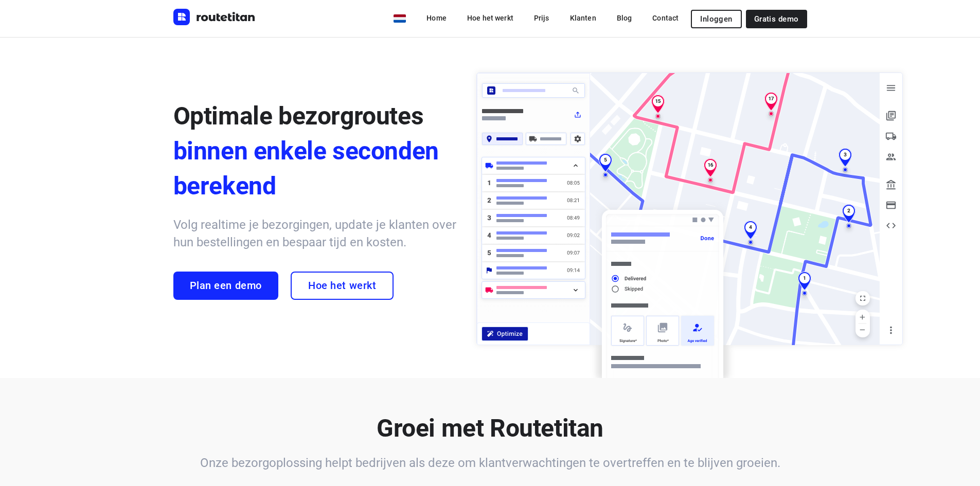 Image resolution: width=980 pixels, height=486 pixels. What do you see at coordinates (226, 286) in the screenshot?
I see `a: Plan een demo` at bounding box center [226, 286].